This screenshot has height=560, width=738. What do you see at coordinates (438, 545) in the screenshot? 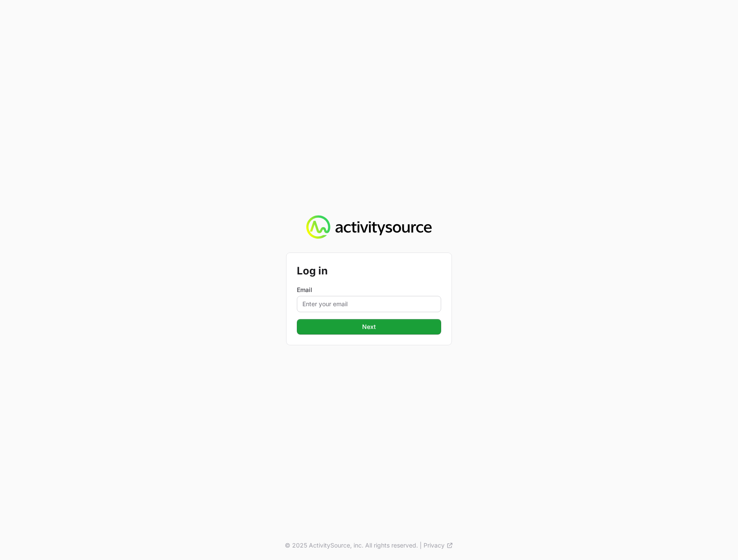
I see `a: Privacy` at bounding box center [438, 545].